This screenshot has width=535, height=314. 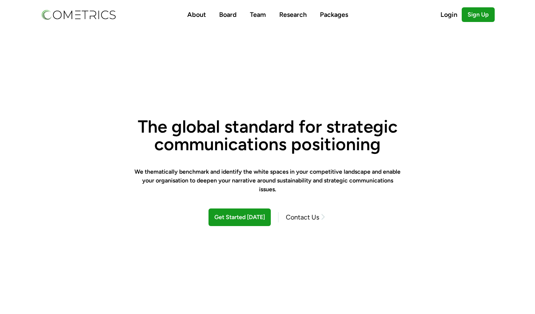 What do you see at coordinates (267, 135) in the screenshot?
I see `h1: The global standard for strategic communications positioning` at bounding box center [267, 135].